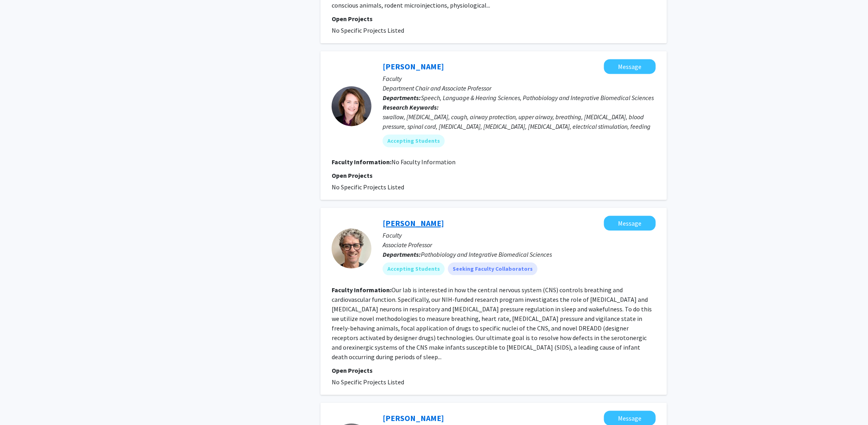 The width and height of the screenshot is (868, 425). Describe the element at coordinates (423, 163) in the screenshot. I see `span: No Faculty Information` at that location.